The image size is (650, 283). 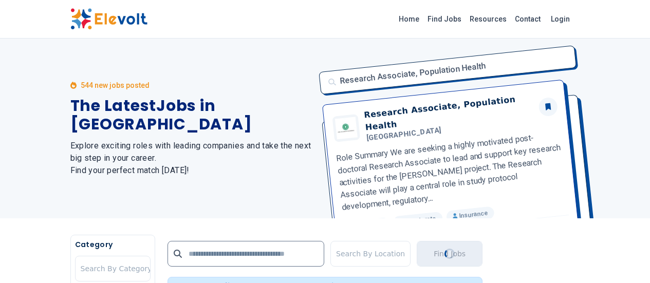 What do you see at coordinates (409, 19) in the screenshot?
I see `a: Home` at bounding box center [409, 19].